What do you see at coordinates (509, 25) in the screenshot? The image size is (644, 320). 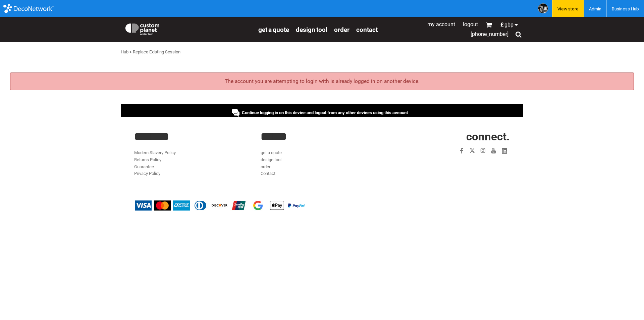 I see `span: GBP` at bounding box center [509, 25].